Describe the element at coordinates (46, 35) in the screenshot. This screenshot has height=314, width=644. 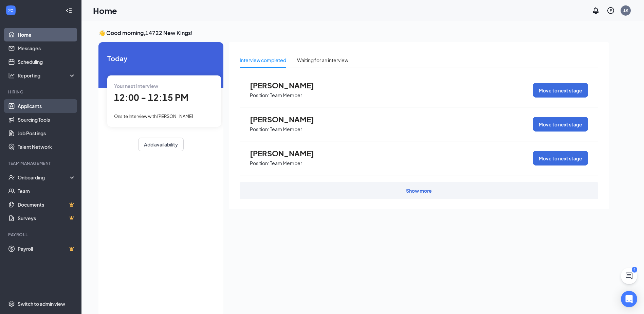
I see `a: Home` at that location.